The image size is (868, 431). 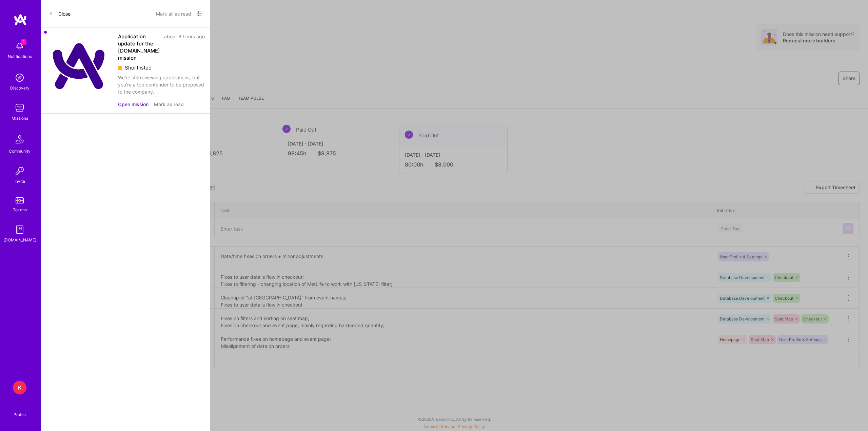 I want to click on button: Close, so click(x=60, y=13).